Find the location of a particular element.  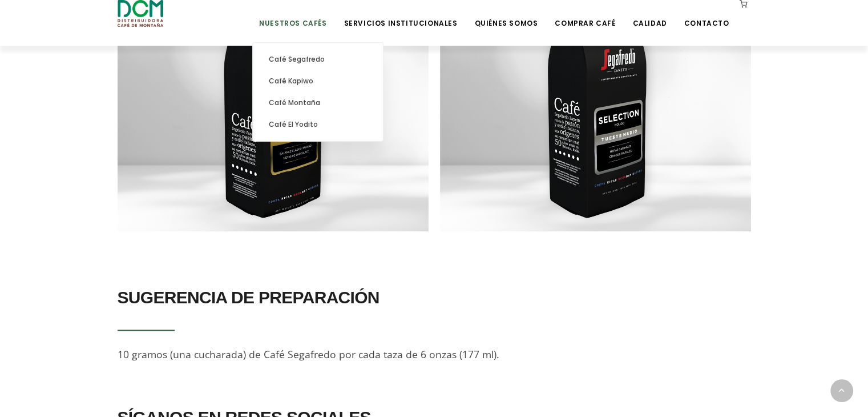

a: Nuestros Cafés is located at coordinates (293, 15).